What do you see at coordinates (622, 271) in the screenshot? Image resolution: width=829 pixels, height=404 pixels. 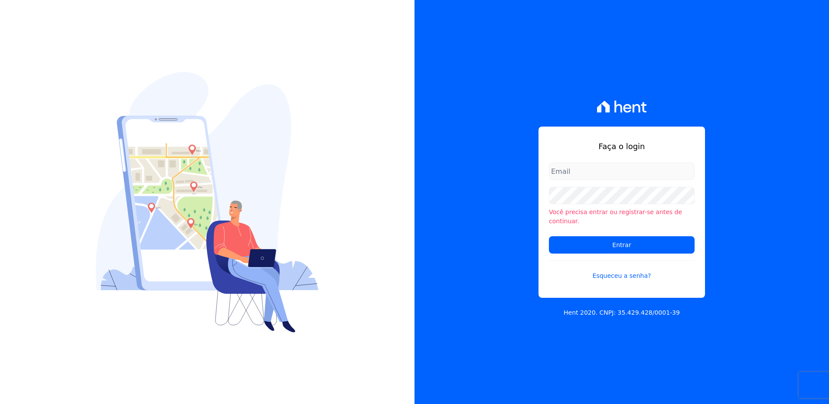 I see `a: Esqueceu a senha?` at bounding box center [622, 271].